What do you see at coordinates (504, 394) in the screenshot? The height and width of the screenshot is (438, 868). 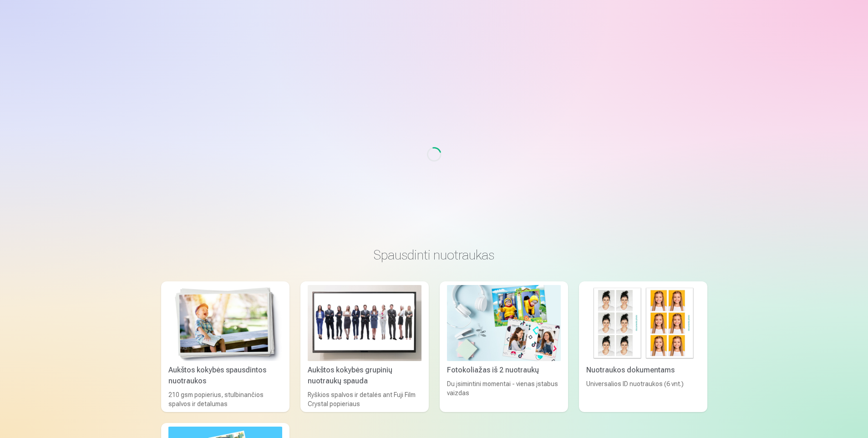 I see `div: Du įsimintini momentai - vienas įstabus vaizdas` at bounding box center [504, 394].